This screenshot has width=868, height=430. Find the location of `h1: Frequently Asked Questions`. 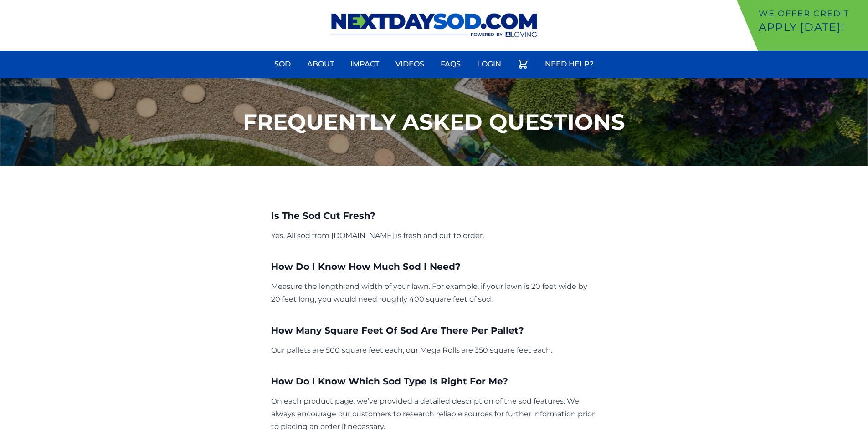

h1: Frequently Asked Questions is located at coordinates (434, 122).